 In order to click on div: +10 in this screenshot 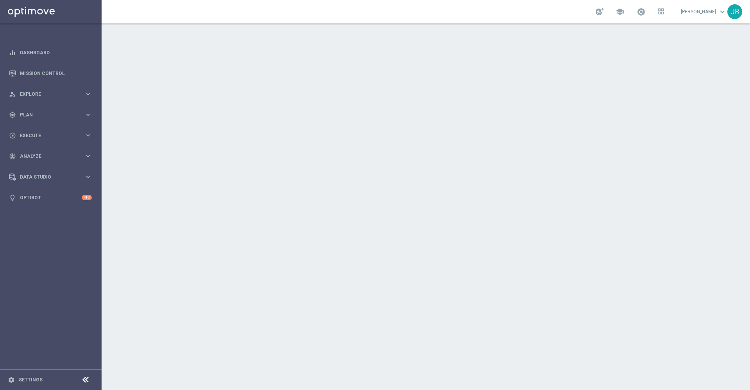, I will do `click(87, 197)`.